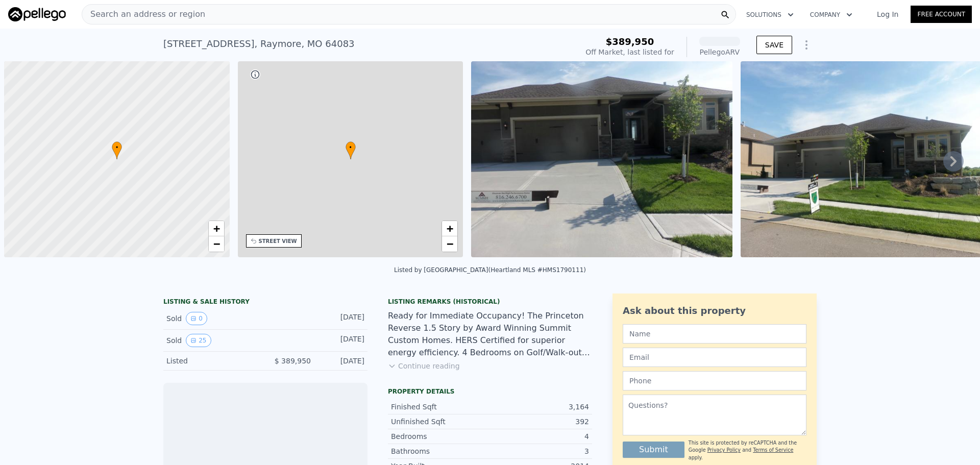 The image size is (980, 465). What do you see at coordinates (539, 436) in the screenshot?
I see `div: 4` at bounding box center [539, 436].